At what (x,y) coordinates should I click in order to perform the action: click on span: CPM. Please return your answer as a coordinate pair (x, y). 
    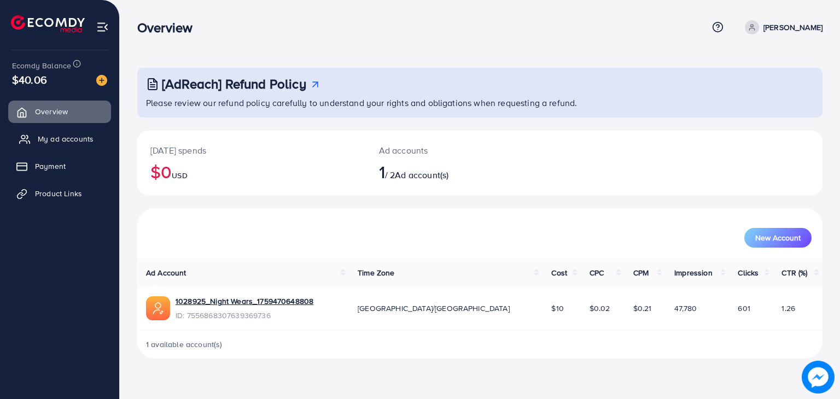
    Looking at the image, I should click on (641, 273).